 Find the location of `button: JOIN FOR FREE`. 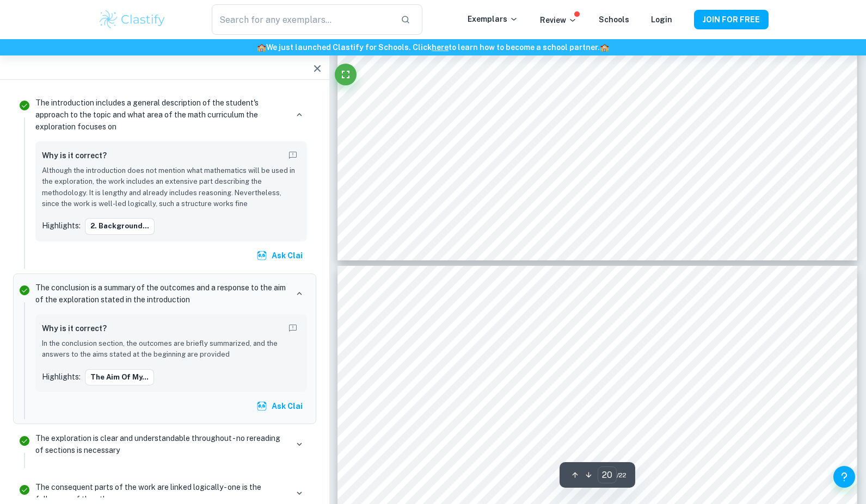

button: JOIN FOR FREE is located at coordinates (731, 20).